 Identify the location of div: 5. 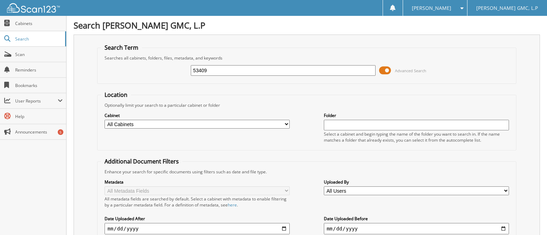
(61, 132).